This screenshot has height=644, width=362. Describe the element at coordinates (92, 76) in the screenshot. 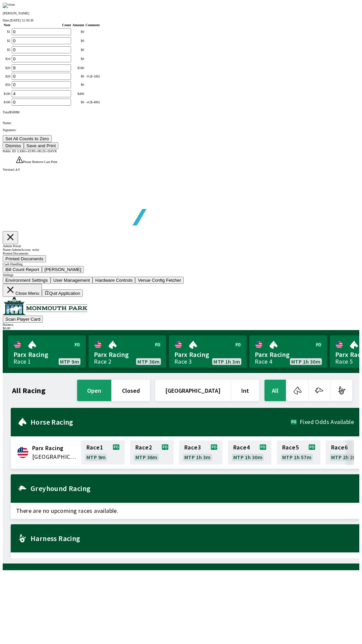

I see `div: -9 ($-180)` at that location.